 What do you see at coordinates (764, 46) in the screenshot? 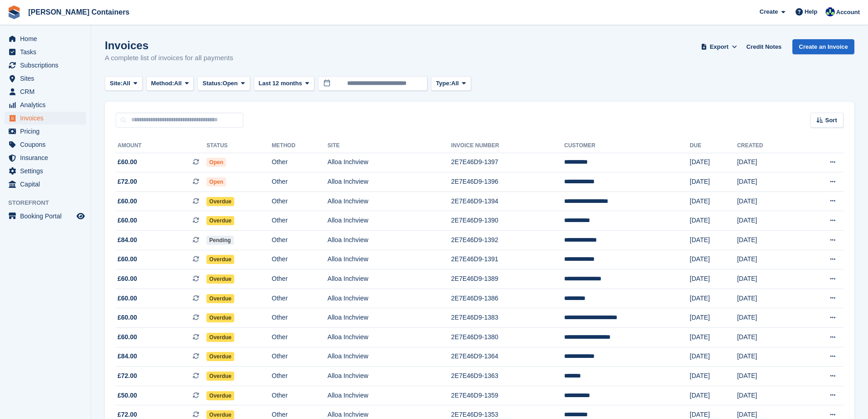
I see `a: Credit Notes` at bounding box center [764, 46].